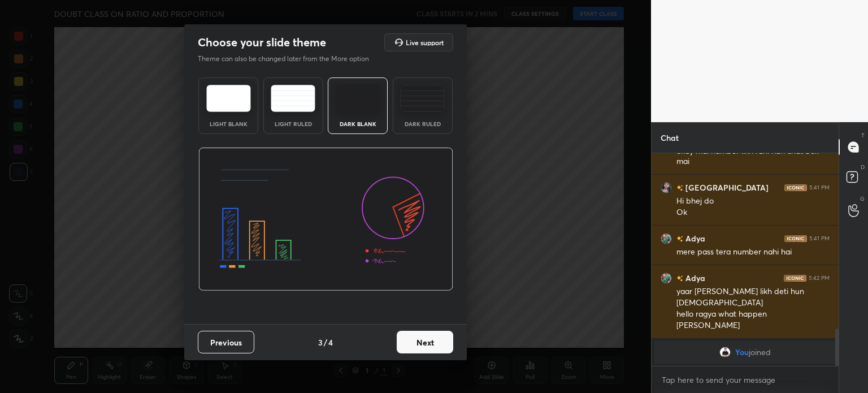  Describe the element at coordinates (425, 342) in the screenshot. I see `button: Next` at that location.